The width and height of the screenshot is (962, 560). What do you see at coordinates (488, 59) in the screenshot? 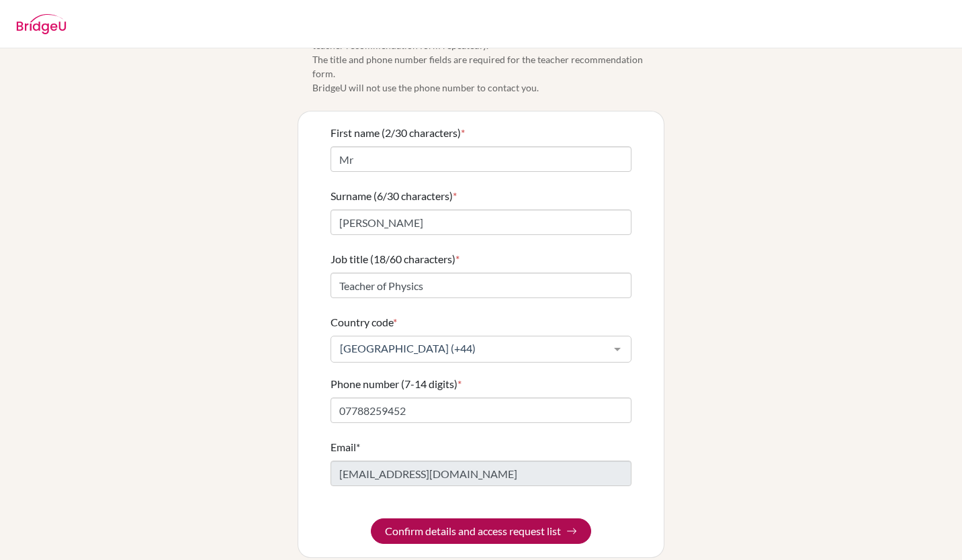
I see `span: Please confirm your profile details first so that you won’t need to input in each teacher recomme...` at bounding box center [488, 59].